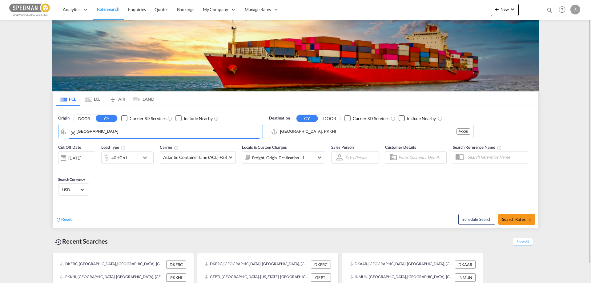 Image resolution: width=591 pixels, height=283 pixels. Describe the element at coordinates (564, 10) in the screenshot. I see `div: Help` at that location.